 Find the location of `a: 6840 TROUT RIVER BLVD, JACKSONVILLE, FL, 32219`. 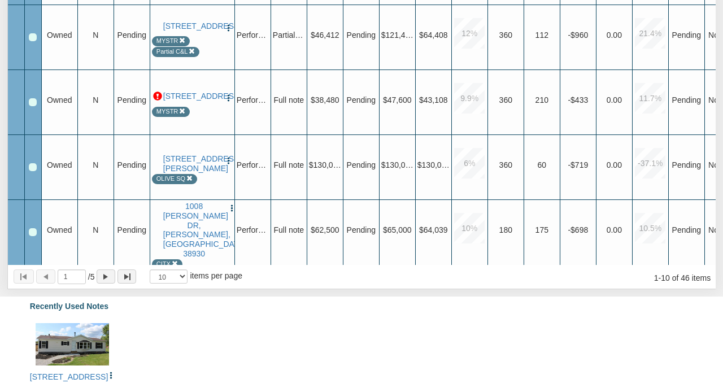

a: 6840 TROUT RIVER BLVD, JACKSONVILLE, FL, 32219 is located at coordinates (192, 96).